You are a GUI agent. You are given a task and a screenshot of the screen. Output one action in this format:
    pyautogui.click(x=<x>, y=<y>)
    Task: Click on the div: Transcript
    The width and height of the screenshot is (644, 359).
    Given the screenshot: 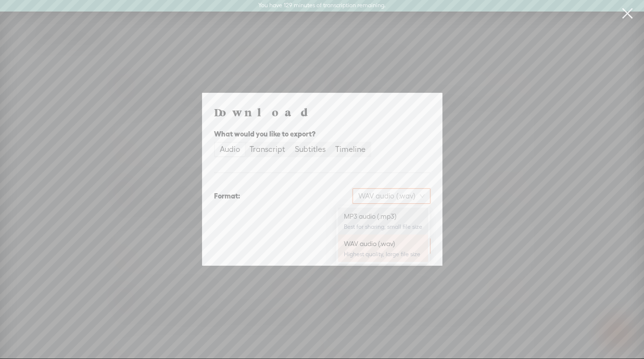 What is the action you would take?
    pyautogui.click(x=267, y=149)
    